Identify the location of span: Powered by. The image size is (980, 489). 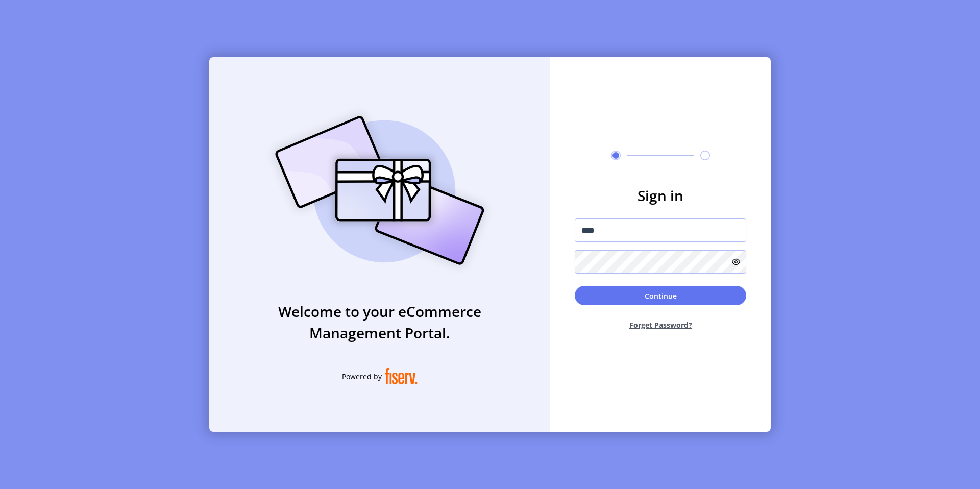
(362, 376).